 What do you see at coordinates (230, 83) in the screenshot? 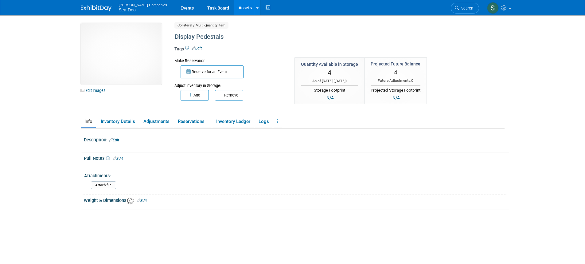
I see `div: Adjust Inventory in Storage:` at bounding box center [230, 83].